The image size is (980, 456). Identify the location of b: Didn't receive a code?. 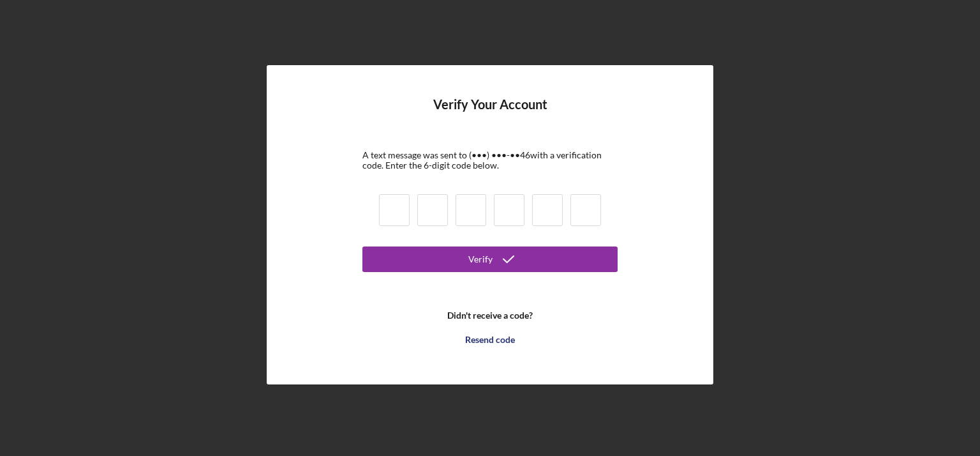
(490, 315).